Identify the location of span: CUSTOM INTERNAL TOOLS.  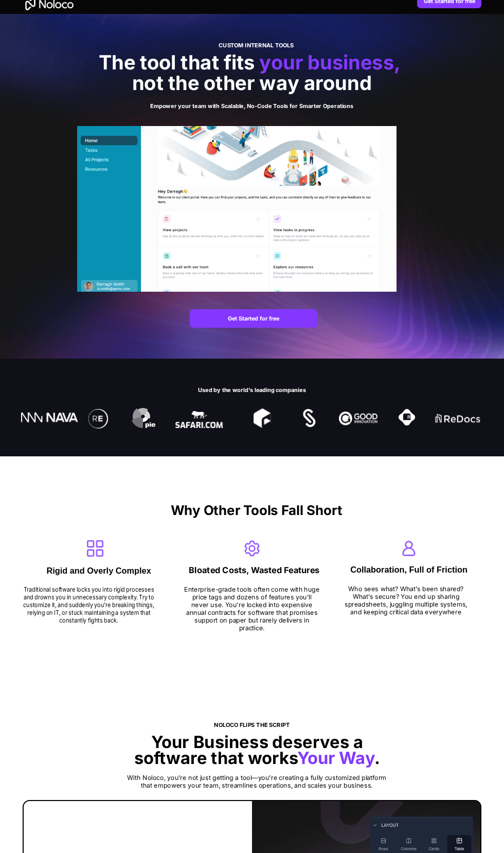
(256, 45).